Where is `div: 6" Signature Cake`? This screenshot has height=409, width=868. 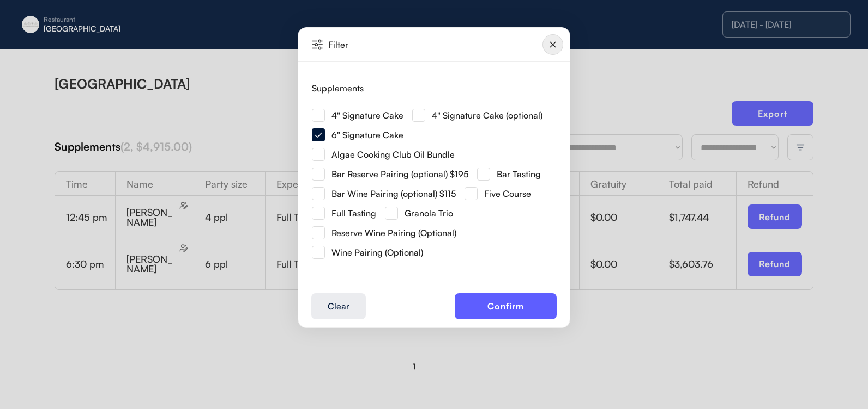
div: 6" Signature Cake is located at coordinates (368, 135).